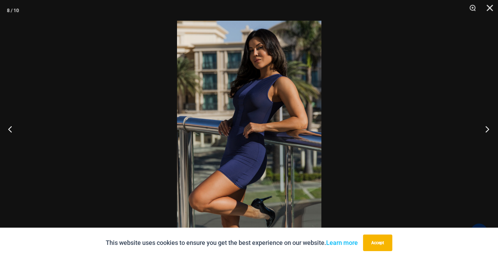 The image size is (498, 258). I want to click on p: This website uses cookies to ensure you get the best experience on our website., so click(232, 242).